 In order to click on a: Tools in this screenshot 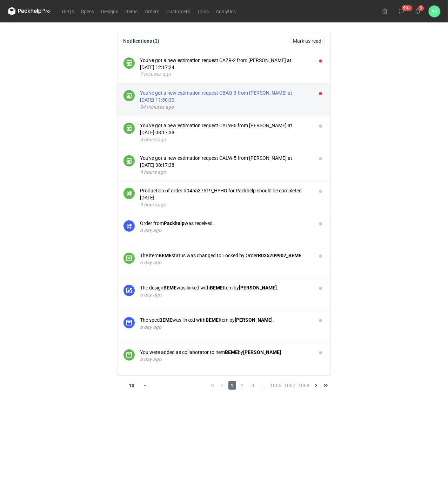, I will do `click(203, 11)`.